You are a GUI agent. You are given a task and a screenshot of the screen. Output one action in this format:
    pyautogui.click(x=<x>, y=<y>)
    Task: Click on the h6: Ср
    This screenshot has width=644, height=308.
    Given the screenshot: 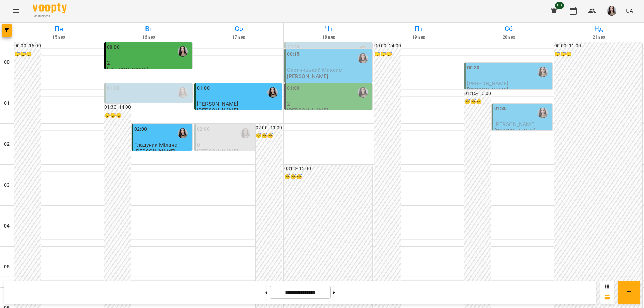 What is the action you would take?
    pyautogui.click(x=239, y=28)
    